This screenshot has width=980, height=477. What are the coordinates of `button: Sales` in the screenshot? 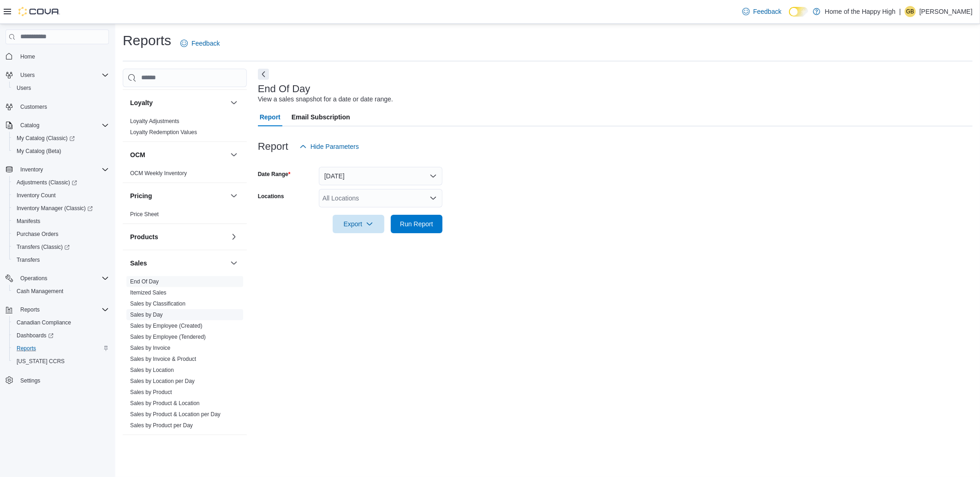 It's located at (178, 264).